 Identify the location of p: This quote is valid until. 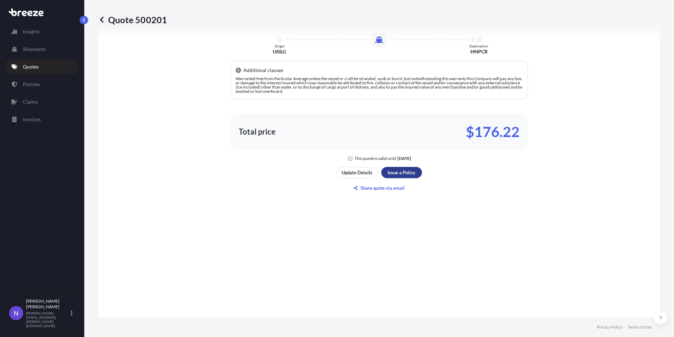
(375, 158).